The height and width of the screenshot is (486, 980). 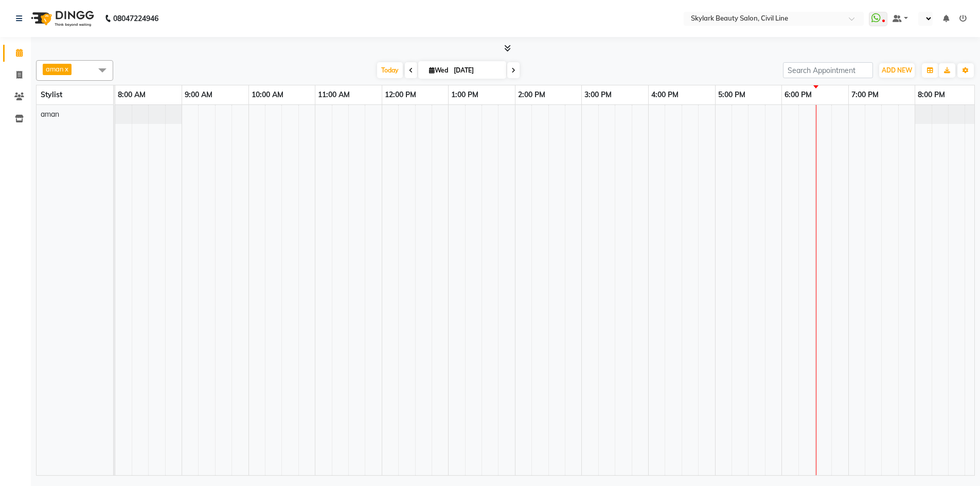 What do you see at coordinates (476, 70) in the screenshot?
I see `input: 2025-09-03` at bounding box center [476, 70].